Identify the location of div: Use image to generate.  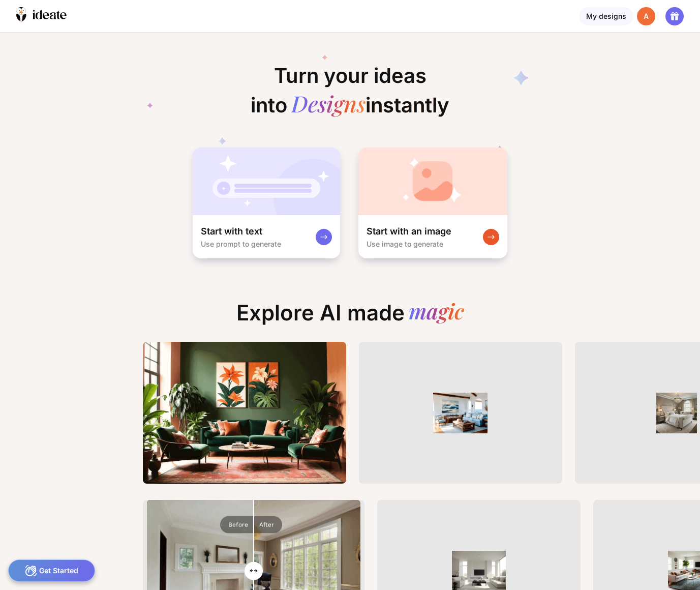
(405, 243).